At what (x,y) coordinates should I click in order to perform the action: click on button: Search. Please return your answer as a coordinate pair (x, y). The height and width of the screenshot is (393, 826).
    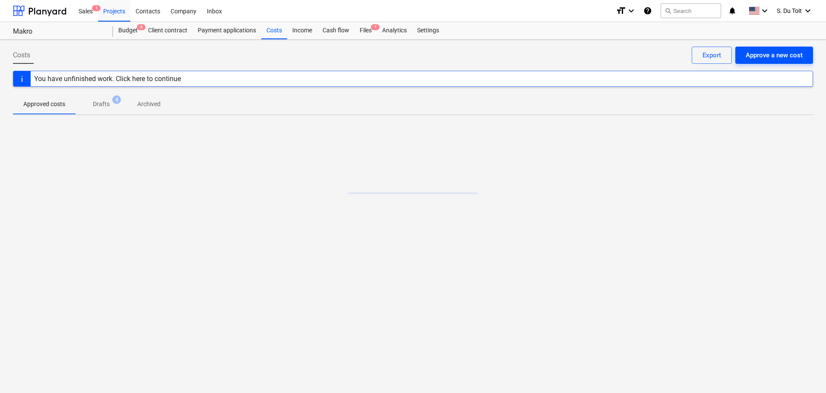
    Looking at the image, I should click on (691, 11).